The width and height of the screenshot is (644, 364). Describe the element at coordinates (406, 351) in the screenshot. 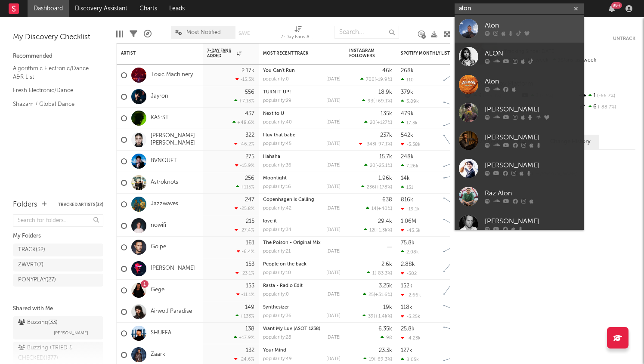

I see `div: 127k` at that location.